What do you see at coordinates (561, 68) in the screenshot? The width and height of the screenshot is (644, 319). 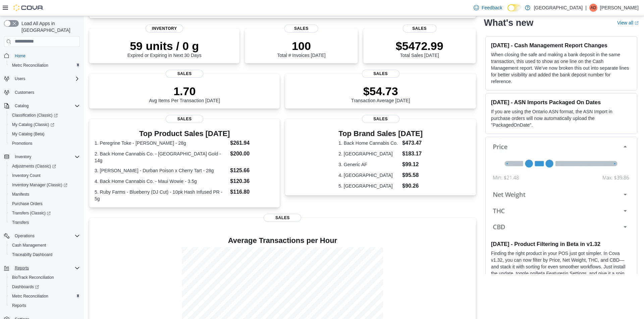 I see `p: When closing the safe and making a bank deposit in the same transaction, this used to show as one...` at bounding box center [561, 68].